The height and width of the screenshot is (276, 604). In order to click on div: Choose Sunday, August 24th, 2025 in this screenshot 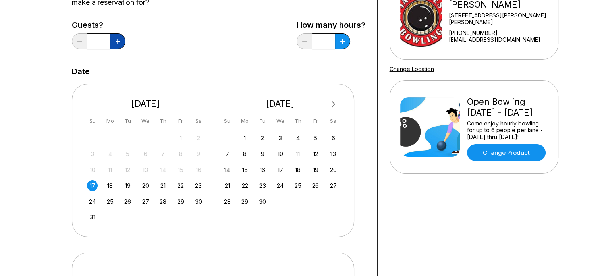, I will do `click(92, 201)`.